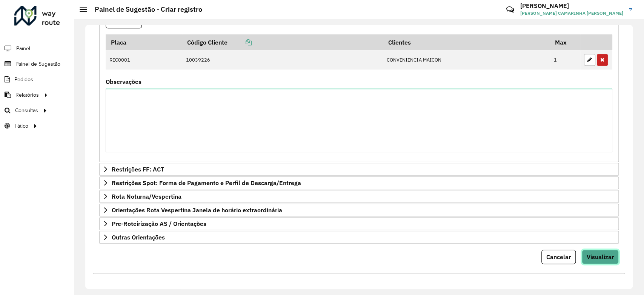 Image resolution: width=644 pixels, height=295 pixels. What do you see at coordinates (159, 223) in the screenshot?
I see `span: Pre-Roteirização AS / Orientações` at bounding box center [159, 223].